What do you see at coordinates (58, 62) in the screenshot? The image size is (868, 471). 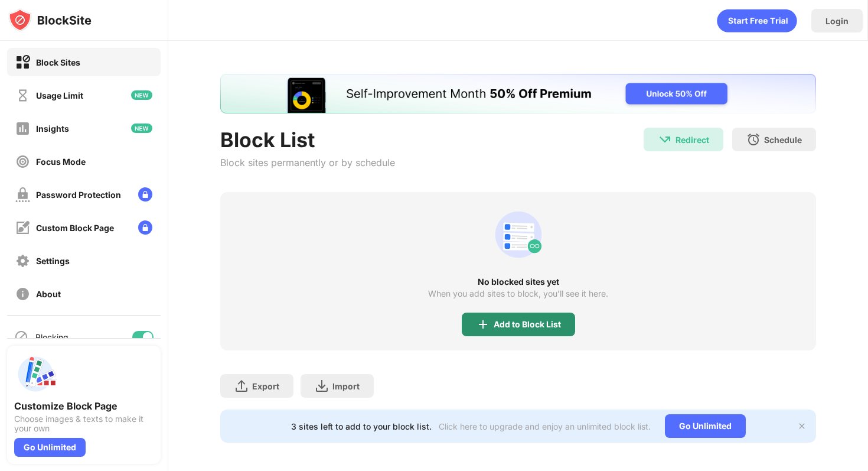 I see `div: Block Sites` at bounding box center [58, 62].